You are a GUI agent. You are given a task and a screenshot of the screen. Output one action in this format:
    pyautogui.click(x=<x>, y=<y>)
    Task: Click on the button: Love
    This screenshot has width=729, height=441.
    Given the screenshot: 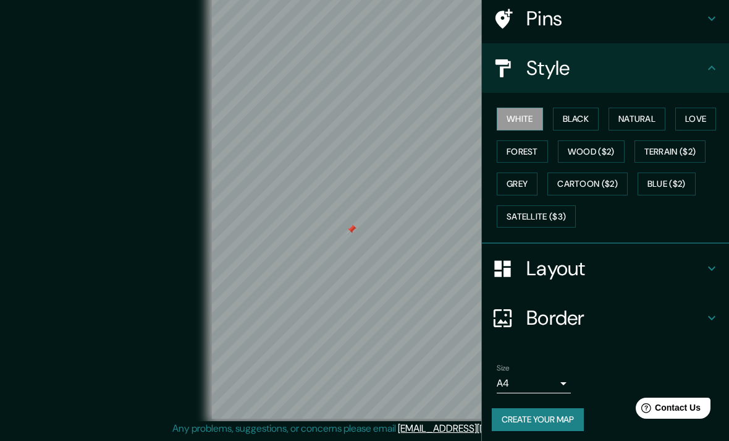 What is the action you would take?
    pyautogui.click(x=696, y=119)
    